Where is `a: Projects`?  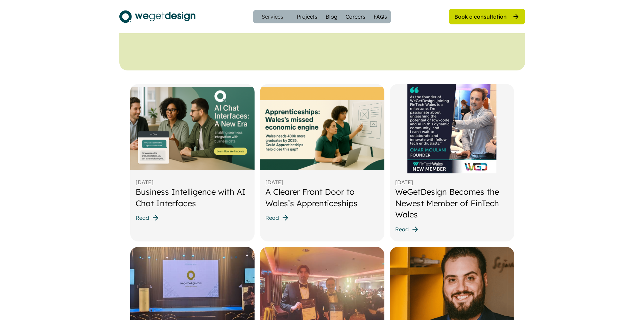 a: Projects is located at coordinates (307, 17).